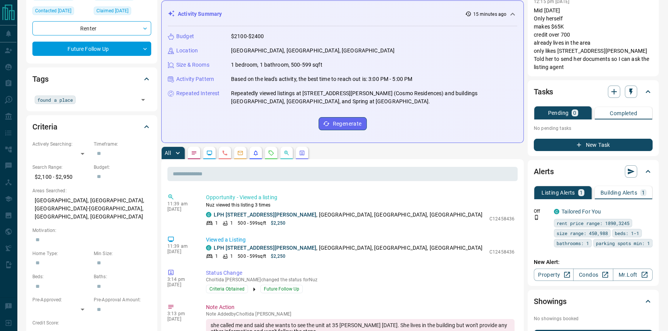  What do you see at coordinates (61, 12) in the screenshot?
I see `div: Wed Apr 02 2025` at bounding box center [61, 12].